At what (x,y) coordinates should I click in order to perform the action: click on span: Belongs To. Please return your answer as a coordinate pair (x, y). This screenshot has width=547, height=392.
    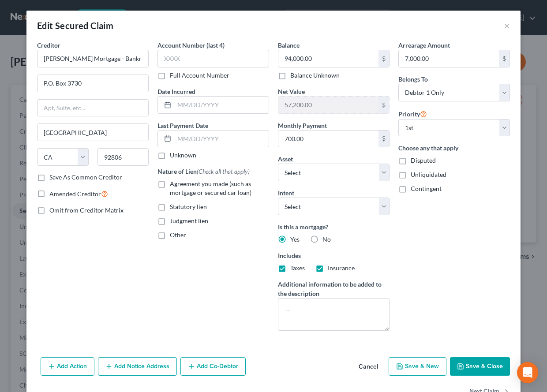
    Looking at the image, I should click on (412, 79).